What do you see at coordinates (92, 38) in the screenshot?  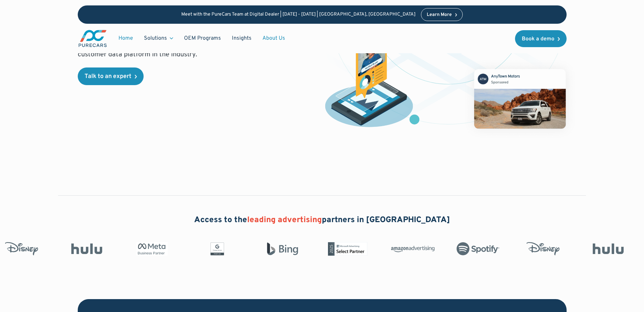 I see `a: main` at bounding box center [92, 38].